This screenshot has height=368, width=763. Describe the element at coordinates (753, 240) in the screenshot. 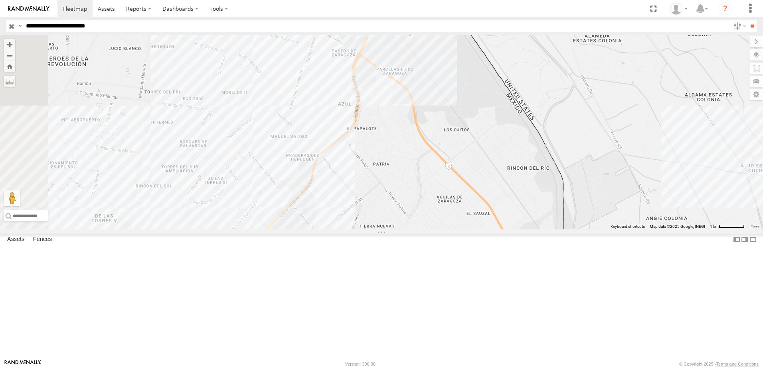

I see `label: Hide Summary Table` at that location.